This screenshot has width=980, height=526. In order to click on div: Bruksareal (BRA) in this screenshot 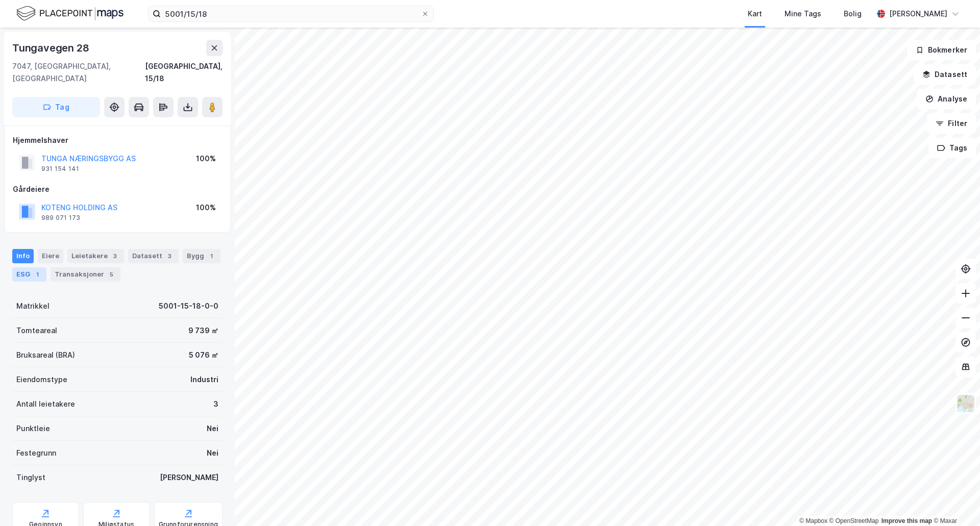, I will do `click(45, 355)`.